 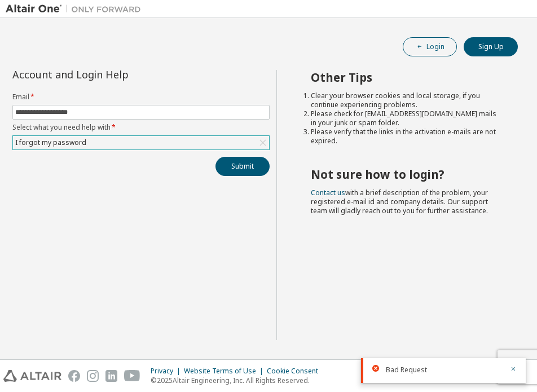 What do you see at coordinates (406, 370) in the screenshot?
I see `span: Bad Request` at bounding box center [406, 370].